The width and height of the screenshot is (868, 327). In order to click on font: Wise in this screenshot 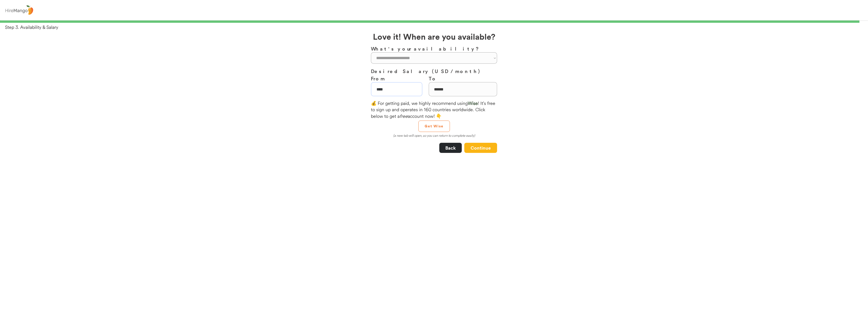, I will do `click(473, 103)`.